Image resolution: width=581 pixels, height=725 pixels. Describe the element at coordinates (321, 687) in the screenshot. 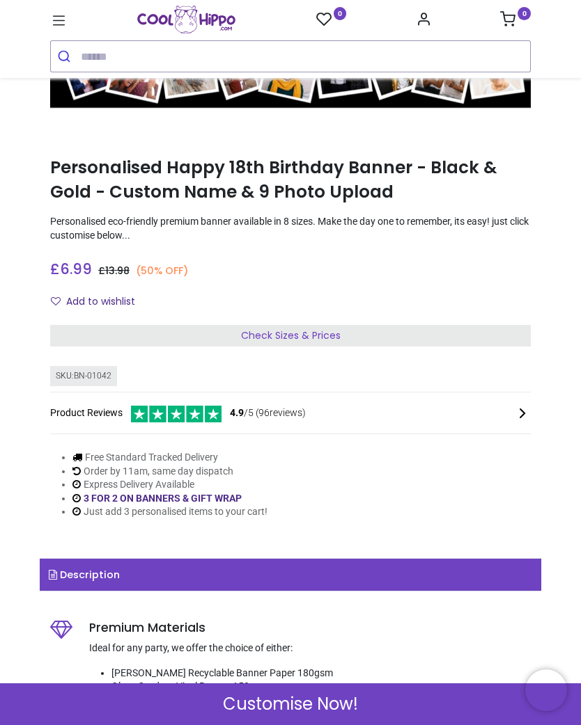

I see `li: Gloss Outdoor Vinyl Banner 150gsm` at that location.